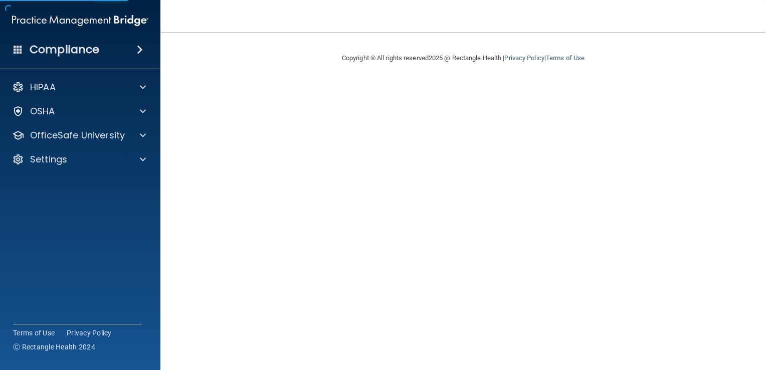 This screenshot has height=370, width=766. I want to click on div: Copyright © All rights reserved 2025 @ Rectangle Health | |, so click(463, 58).